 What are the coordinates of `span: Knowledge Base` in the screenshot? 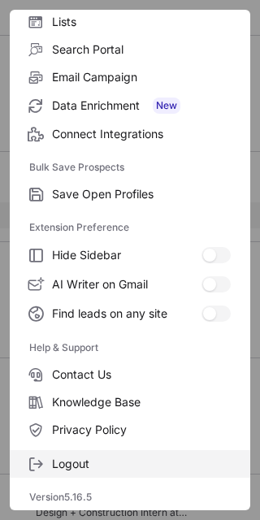 It's located at (141, 402).